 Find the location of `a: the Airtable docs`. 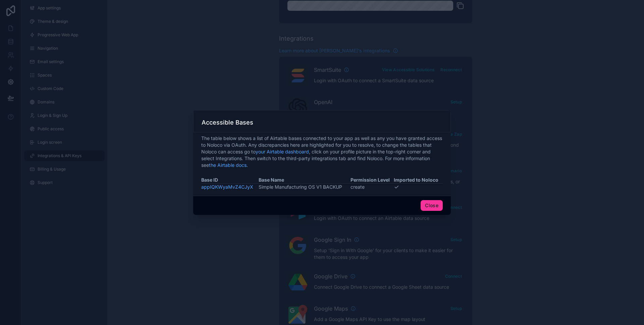

a: the Airtable docs is located at coordinates (228, 165).